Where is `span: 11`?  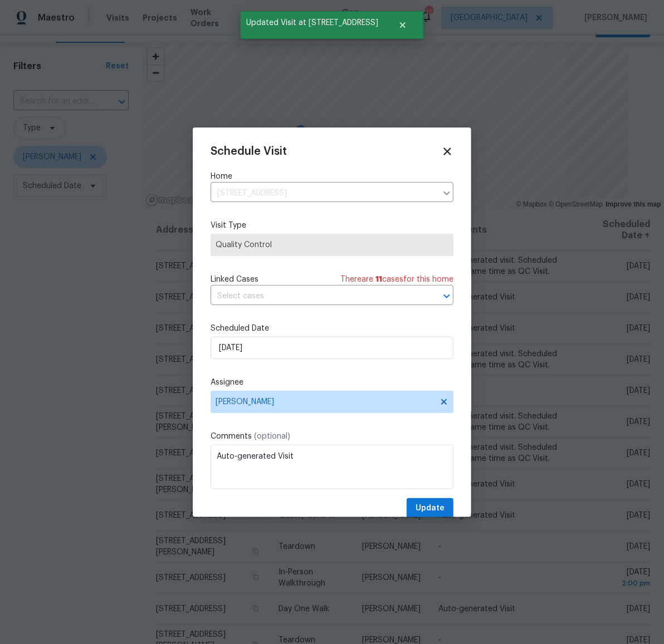
span: 11 is located at coordinates (379, 279).